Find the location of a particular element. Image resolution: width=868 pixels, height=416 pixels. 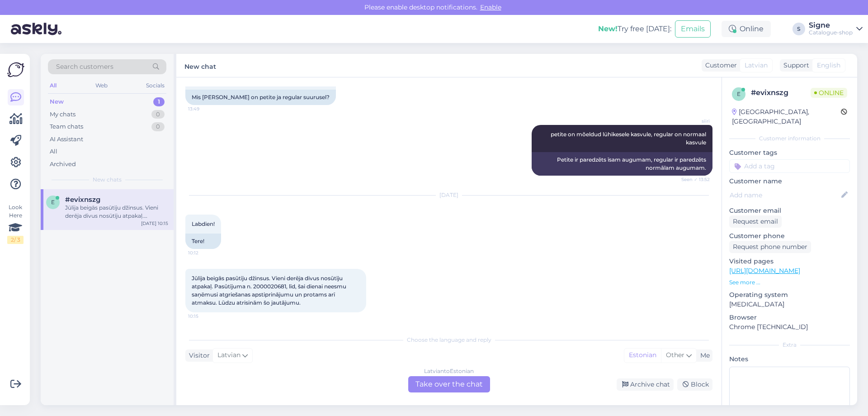

div: My chats is located at coordinates (62, 115).